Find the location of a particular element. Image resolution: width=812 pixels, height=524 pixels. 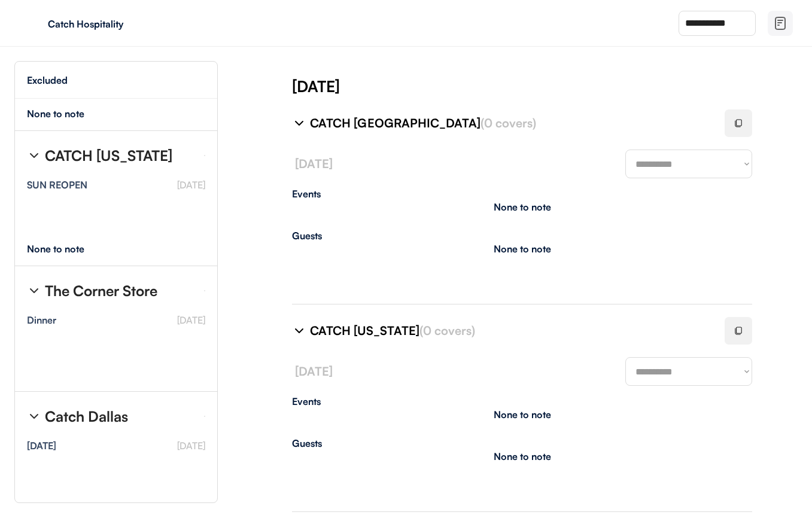

div: Dinner is located at coordinates (41, 320).